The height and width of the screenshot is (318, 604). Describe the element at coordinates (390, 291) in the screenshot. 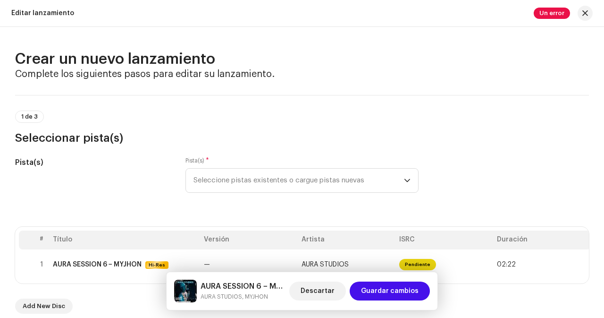

I see `button: Guardar cambios` at that location.